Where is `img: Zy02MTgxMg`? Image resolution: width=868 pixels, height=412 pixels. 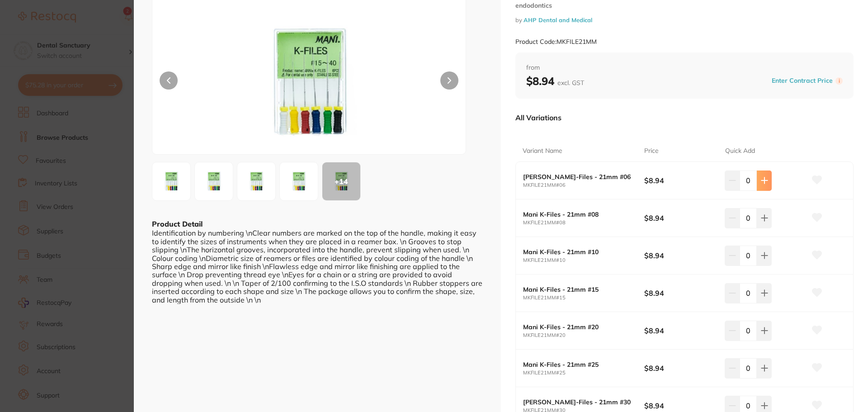 img: Zy02MTgxMg is located at coordinates (256, 181).